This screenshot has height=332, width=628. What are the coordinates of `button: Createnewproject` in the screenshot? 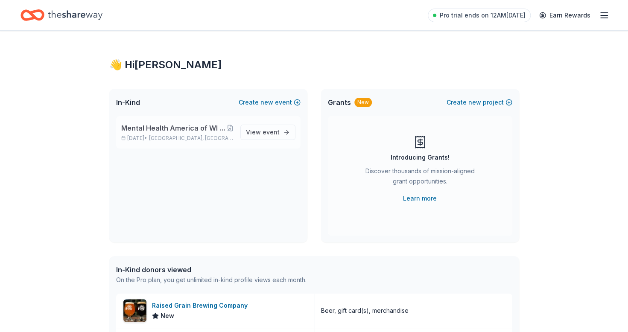 It's located at (479, 102).